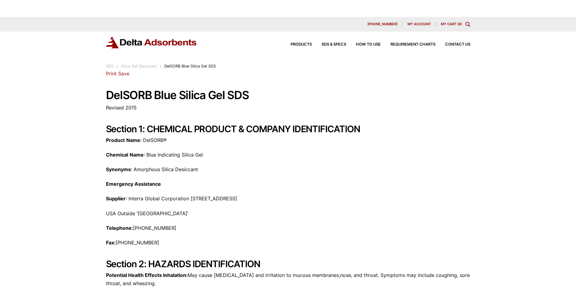 This screenshot has height=290, width=576. Describe the element at coordinates (111, 73) in the screenshot. I see `a: Print` at that location.